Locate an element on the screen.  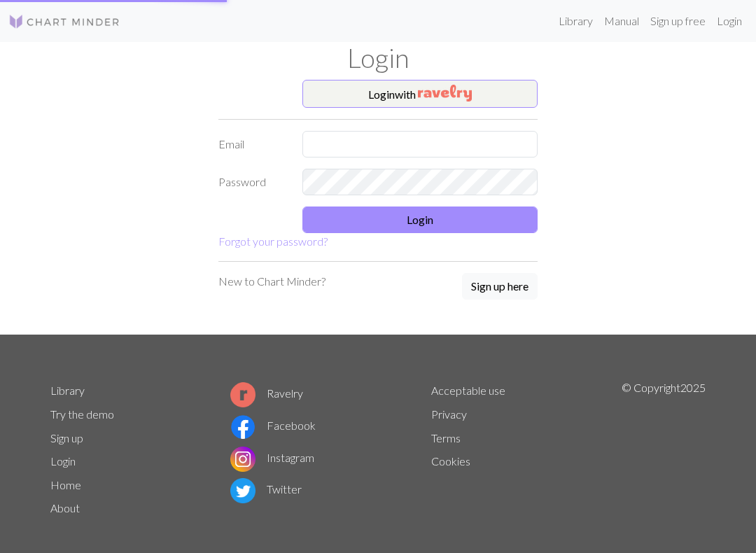
img: Twitter logo is located at coordinates (243, 491).